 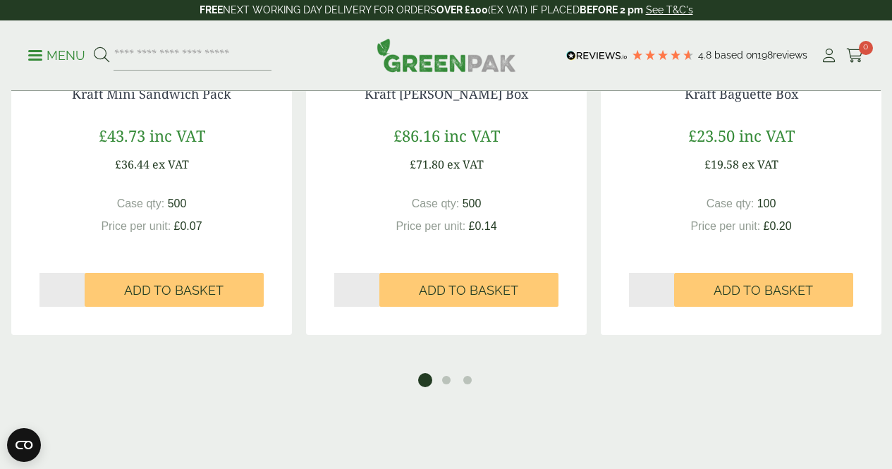 What do you see at coordinates (417, 135) in the screenshot?
I see `bdi: 86.16` at bounding box center [417, 135].